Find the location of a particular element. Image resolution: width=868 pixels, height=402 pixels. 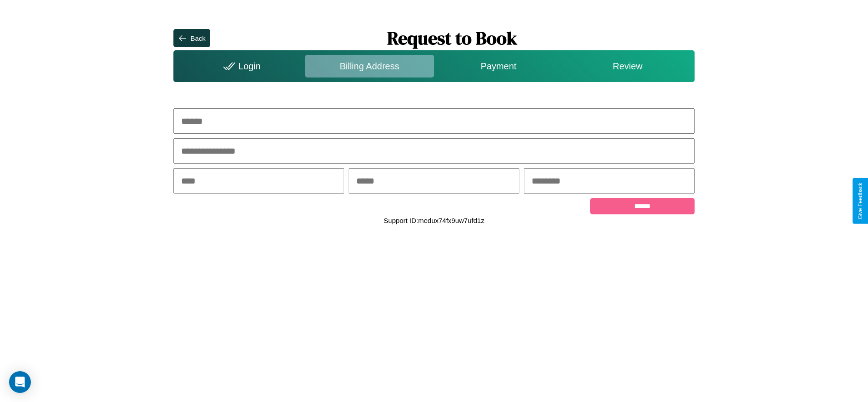

div: Open Intercom Messenger is located at coordinates (20, 382).